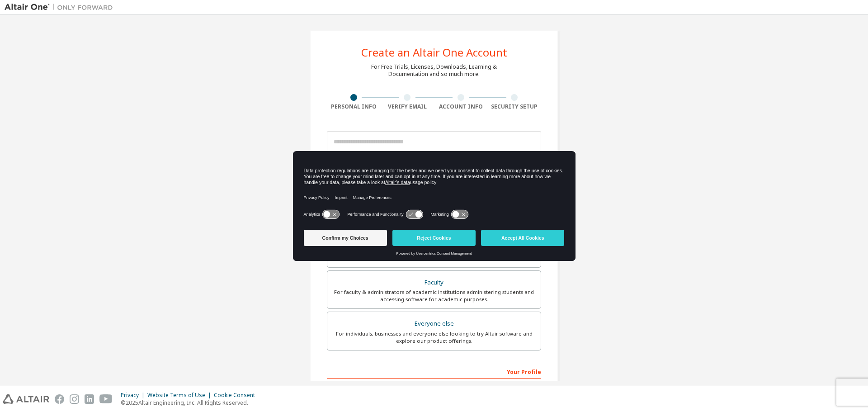 This screenshot has width=868, height=412. What do you see at coordinates (74, 399) in the screenshot?
I see `img: instagram.svg` at bounding box center [74, 399].